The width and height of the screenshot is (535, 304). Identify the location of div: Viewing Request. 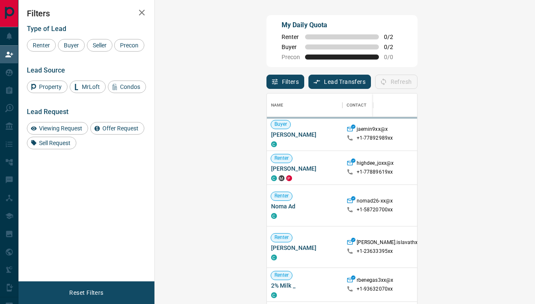
(57, 128).